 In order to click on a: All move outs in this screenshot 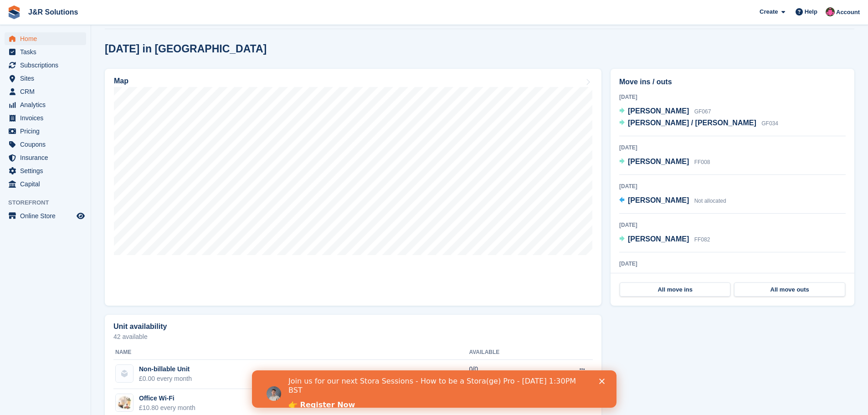, I will do `click(790, 290)`.